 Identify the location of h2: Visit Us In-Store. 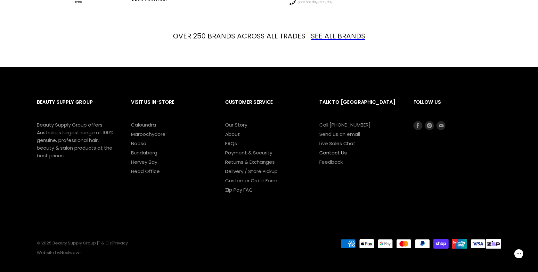
(172, 107).